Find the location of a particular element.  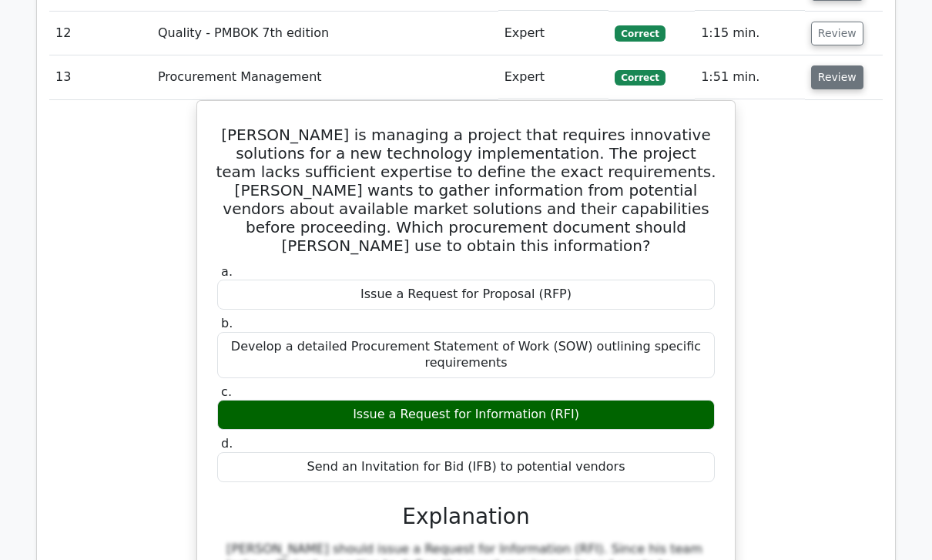

span: a. is located at coordinates (227, 272).